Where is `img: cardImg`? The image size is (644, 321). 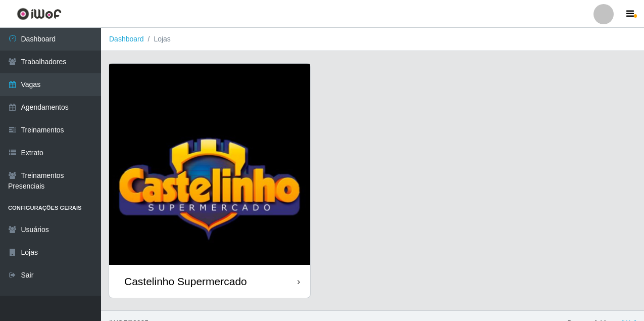 img: cardImg is located at coordinates (210, 164).